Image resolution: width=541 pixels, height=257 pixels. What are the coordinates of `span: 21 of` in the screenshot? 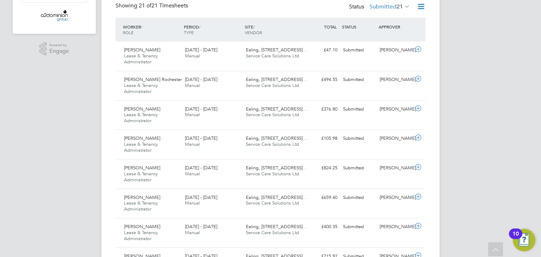 It's located at (145, 6).